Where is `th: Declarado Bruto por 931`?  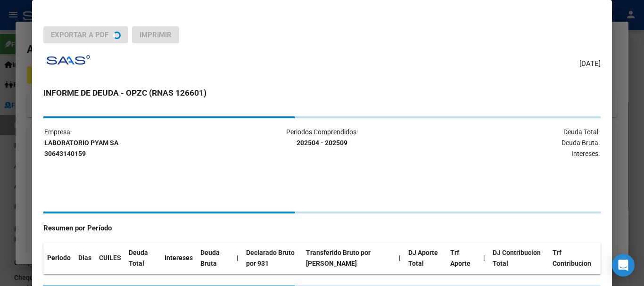
th: Declarado Bruto por 931 is located at coordinates (272, 258).